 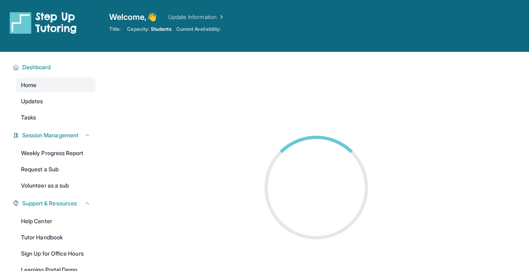 What do you see at coordinates (161, 29) in the screenshot?
I see `span: Students` at bounding box center [161, 29].